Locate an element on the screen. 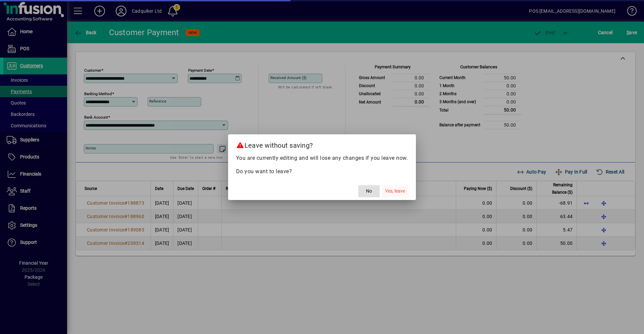  span: No is located at coordinates (369, 191).